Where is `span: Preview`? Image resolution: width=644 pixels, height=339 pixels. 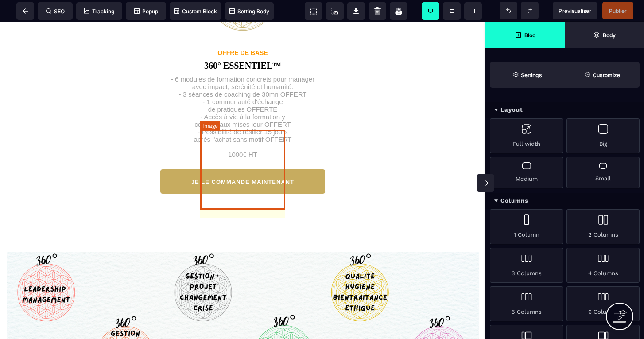
span: Preview is located at coordinates (575, 11).